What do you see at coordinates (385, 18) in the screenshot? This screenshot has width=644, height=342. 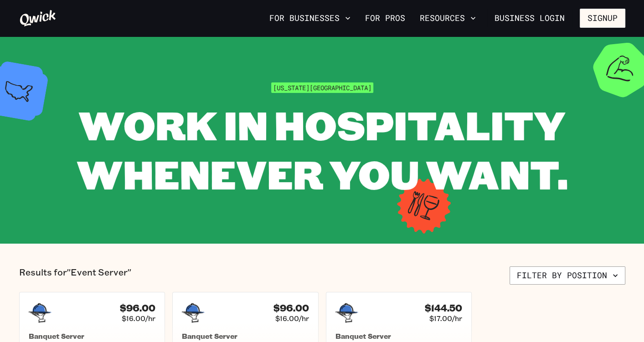 I see `a: For Pros` at bounding box center [385, 18].